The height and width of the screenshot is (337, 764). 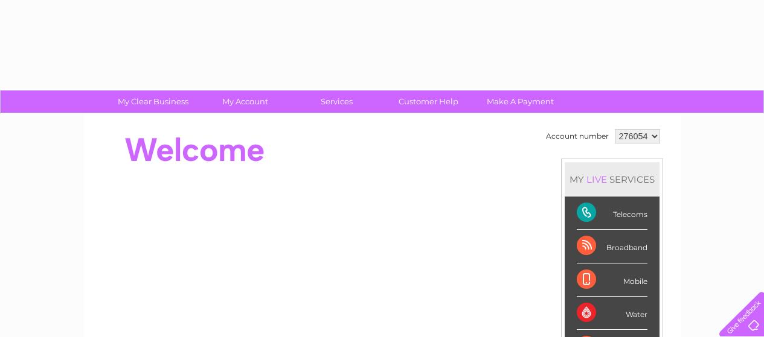 What do you see at coordinates (612, 280) in the screenshot?
I see `div: Mobile` at bounding box center [612, 280].